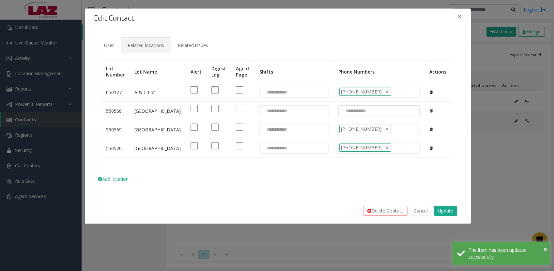 The image size is (554, 271). I want to click on ul: Tabs, so click(278, 43).